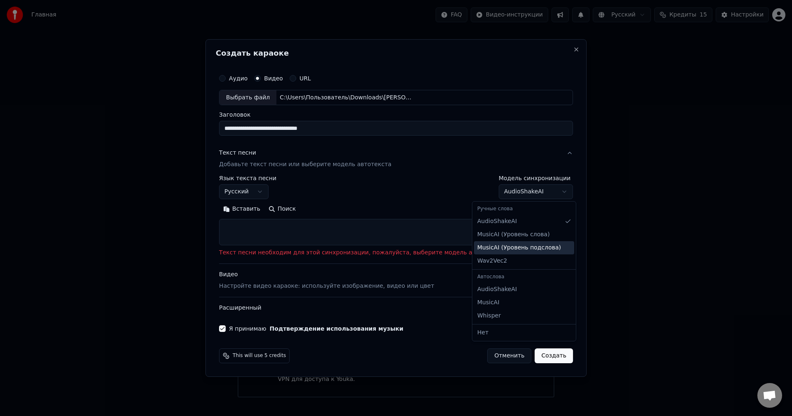 This screenshot has width=792, height=416. Describe the element at coordinates (514, 235) in the screenshot. I see `span: MusicAI ( Уровень слова )` at that location.